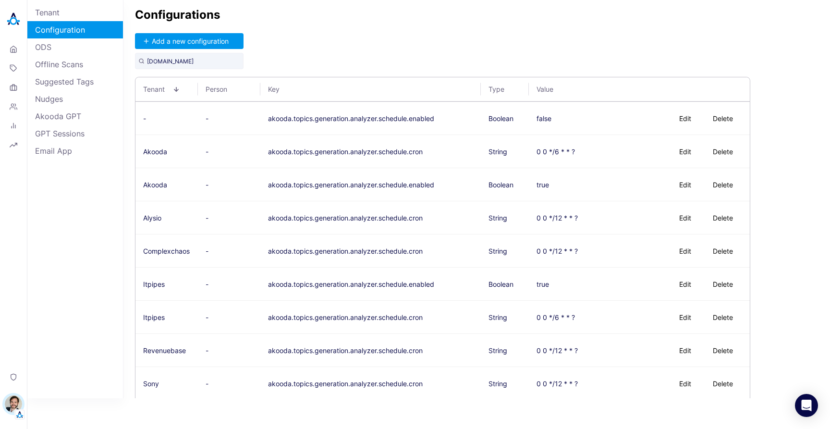 The image size is (830, 429). Describe the element at coordinates (75, 64) in the screenshot. I see `a: Offline Scans` at that location.